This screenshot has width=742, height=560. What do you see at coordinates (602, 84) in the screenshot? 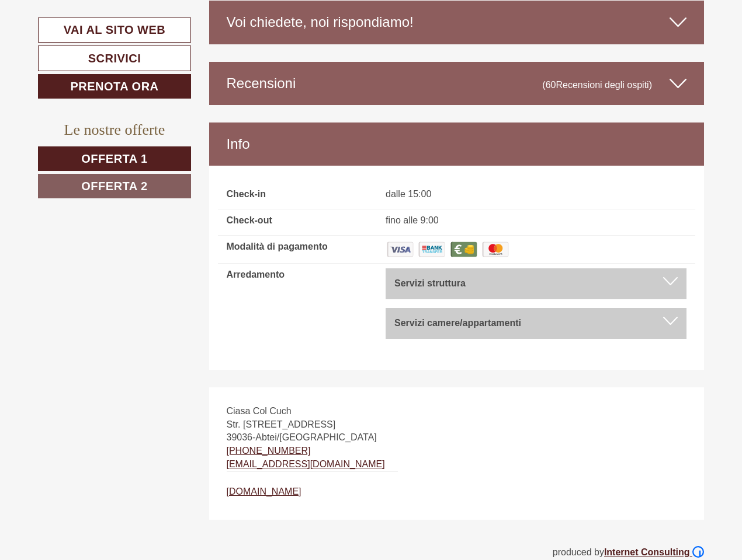
I see `span: Recensioni degli ospiti` at bounding box center [602, 84].